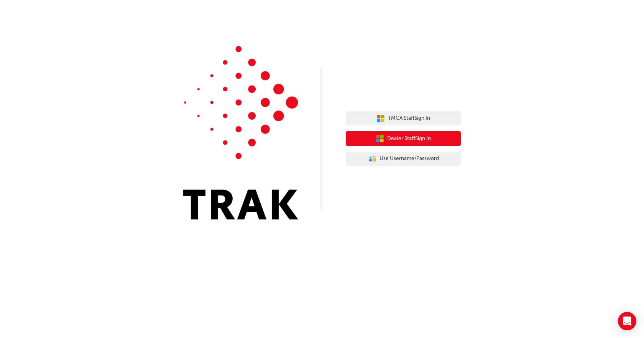  Describe the element at coordinates (409, 118) in the screenshot. I see `span: TMCA Staff Sign In` at that location.